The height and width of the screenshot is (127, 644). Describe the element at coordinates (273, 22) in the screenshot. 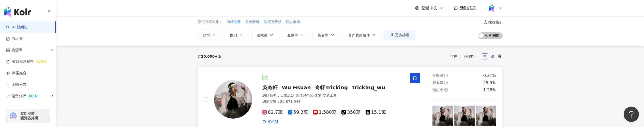

I see `span: 側梳旁分頭` at that location.